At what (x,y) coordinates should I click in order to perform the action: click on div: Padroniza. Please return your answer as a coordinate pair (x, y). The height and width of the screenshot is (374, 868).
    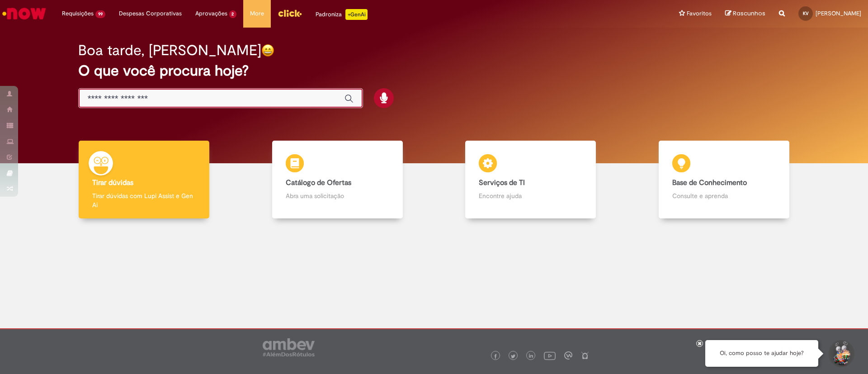
    Looking at the image, I should click on (342, 14).